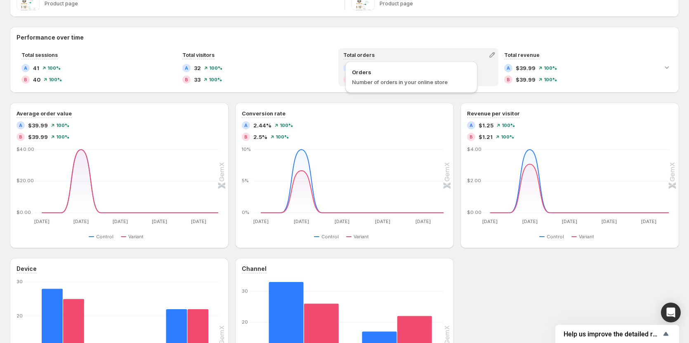 The width and height of the screenshot is (689, 343). What do you see at coordinates (474, 149) in the screenshot?
I see `text: $4.00` at bounding box center [474, 149].